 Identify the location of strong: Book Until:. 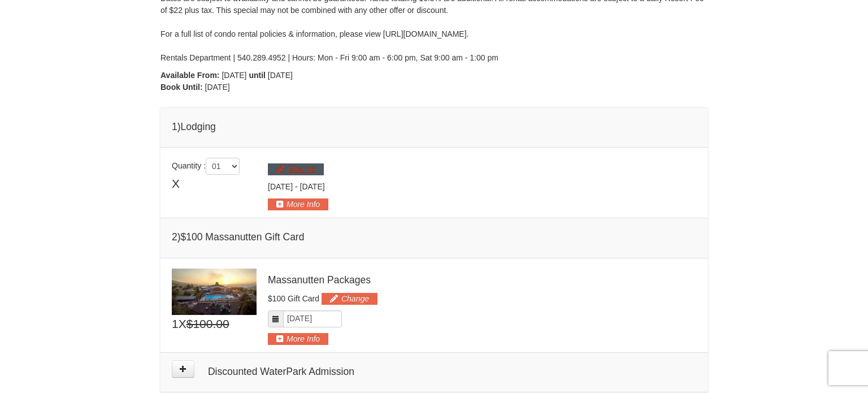
(181, 87).